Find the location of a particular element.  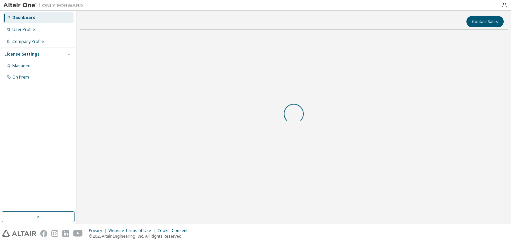

img: linkedin.svg is located at coordinates (65, 233).